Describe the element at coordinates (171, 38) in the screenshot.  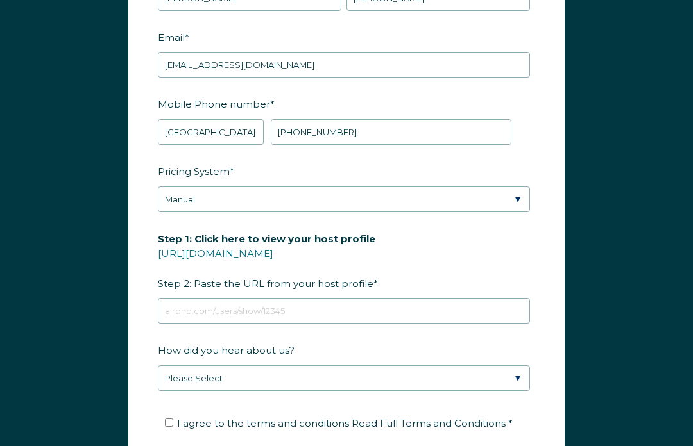
I see `span: Email` at that location.